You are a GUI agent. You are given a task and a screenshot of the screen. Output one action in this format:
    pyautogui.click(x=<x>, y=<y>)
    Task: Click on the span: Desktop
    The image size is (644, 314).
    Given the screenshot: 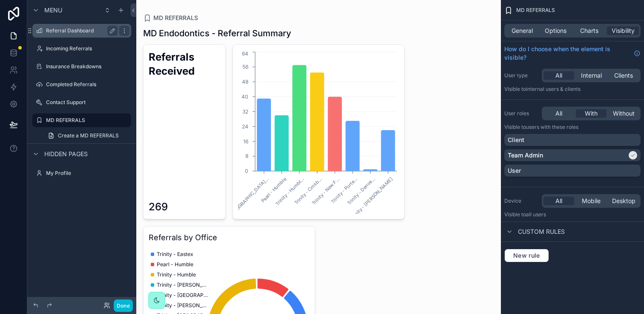 What is the action you would take?
    pyautogui.click(x=624, y=201)
    